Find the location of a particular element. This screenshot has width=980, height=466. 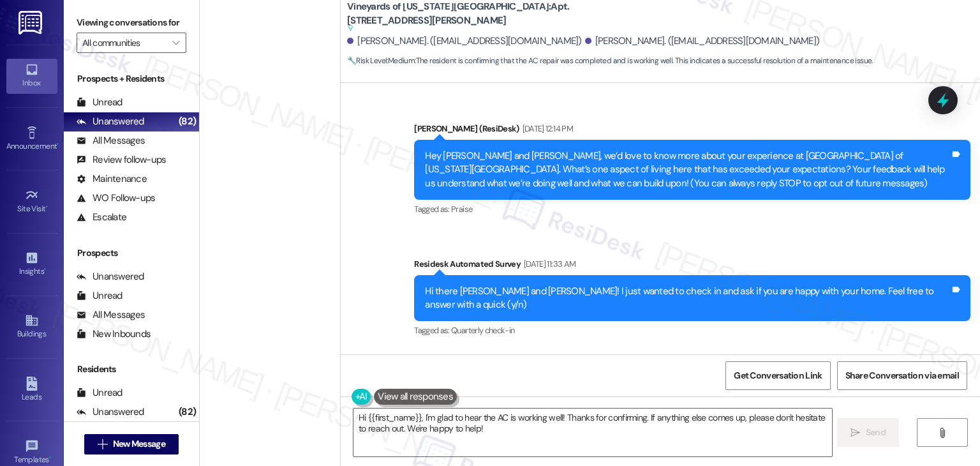

strong: 🔧 Risk Level: Medium is located at coordinates (381, 61).